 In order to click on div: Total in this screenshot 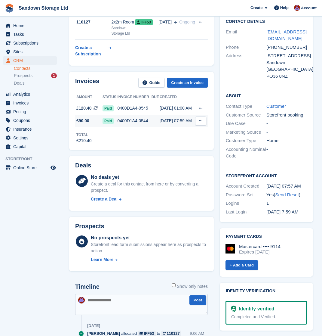, I will do `click(84, 135)`.